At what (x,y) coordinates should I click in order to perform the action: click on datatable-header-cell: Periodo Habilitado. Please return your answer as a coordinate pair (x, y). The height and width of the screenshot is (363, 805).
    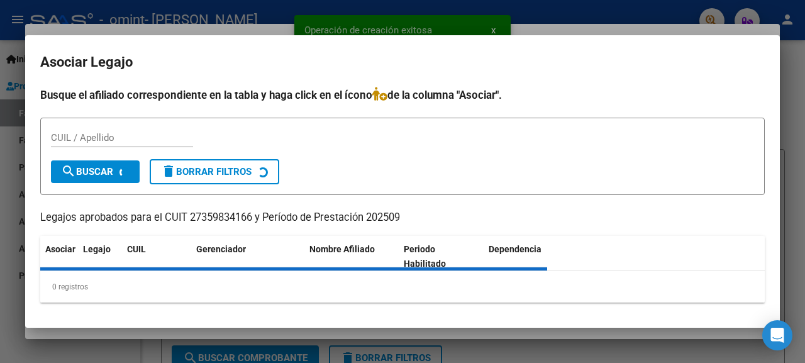
    Looking at the image, I should click on (441, 257).